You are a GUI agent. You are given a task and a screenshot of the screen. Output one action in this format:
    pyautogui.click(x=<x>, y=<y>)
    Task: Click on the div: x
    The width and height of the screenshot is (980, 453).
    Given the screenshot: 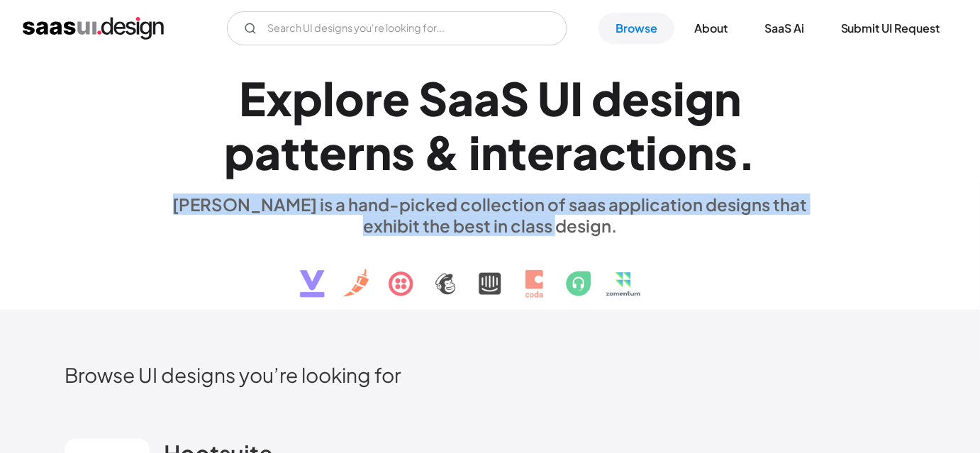 What is the action you would take?
    pyautogui.click(x=279, y=98)
    